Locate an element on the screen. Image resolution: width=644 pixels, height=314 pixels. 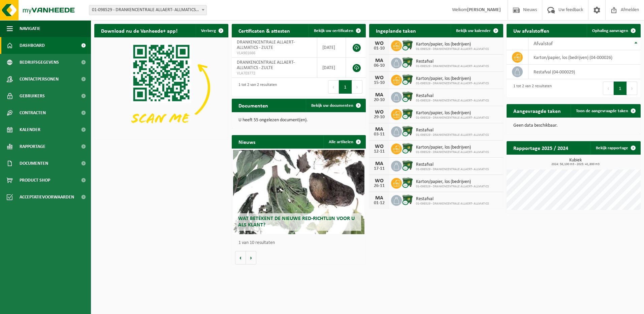
span: Verberg is located at coordinates (208, 31).